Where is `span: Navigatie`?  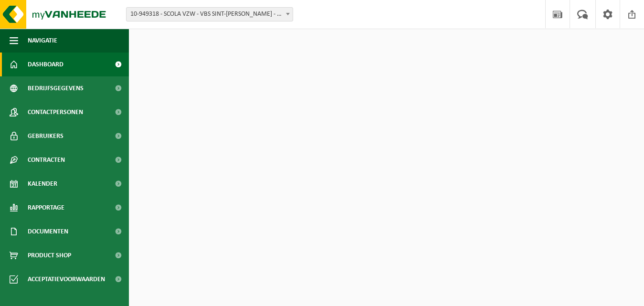
span: Navigatie is located at coordinates (42, 41).